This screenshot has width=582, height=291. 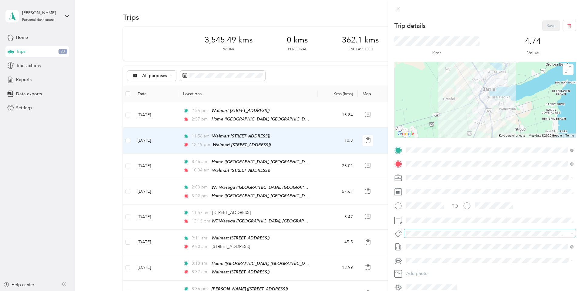 I want to click on div: TO, so click(x=455, y=206).